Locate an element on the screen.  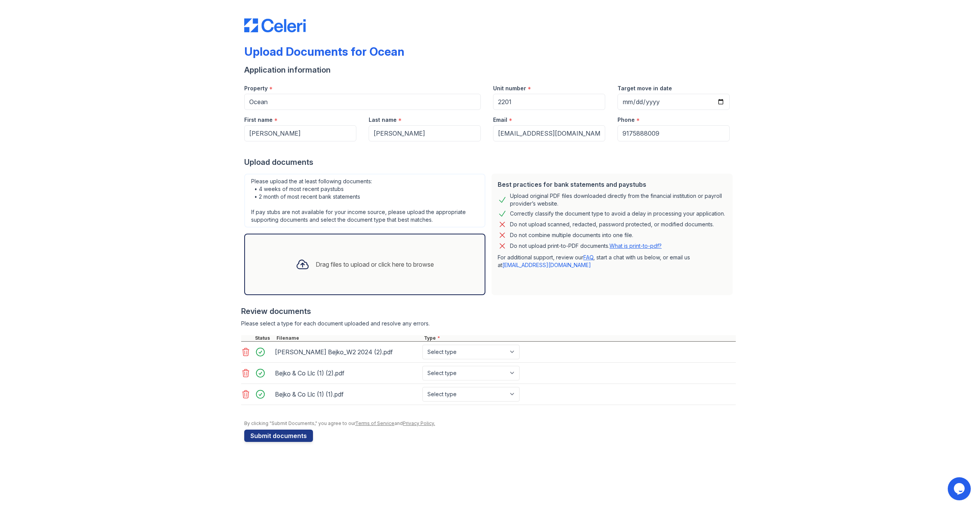
label: Property is located at coordinates (255, 88).